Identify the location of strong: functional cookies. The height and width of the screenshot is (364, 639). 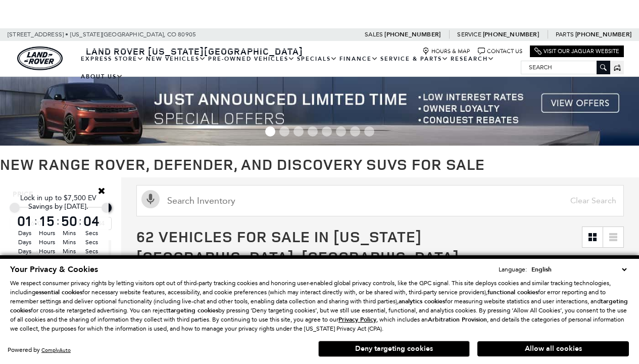
(513, 292).